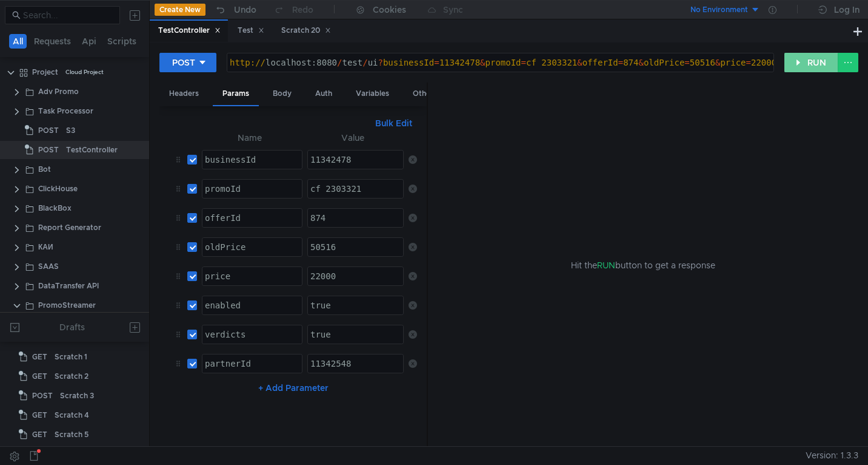 The width and height of the screenshot is (868, 465). What do you see at coordinates (294, 388) in the screenshot?
I see `button: + Add Parameter` at bounding box center [294, 388].